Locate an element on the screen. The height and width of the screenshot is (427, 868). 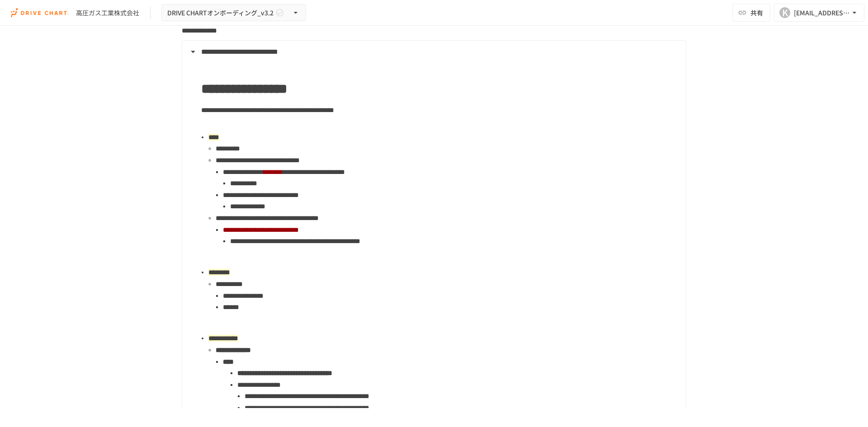
span: DRIVE CHARTオンボーディング_v3.2 is located at coordinates (220, 13).